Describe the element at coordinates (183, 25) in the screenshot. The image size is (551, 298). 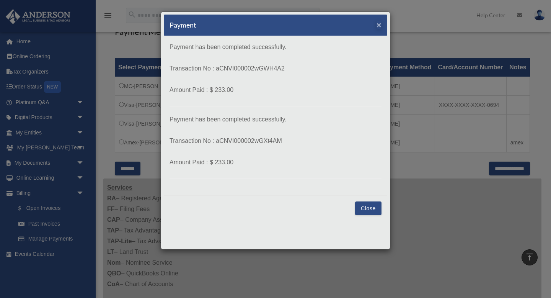
I see `h5: Payment` at that location.